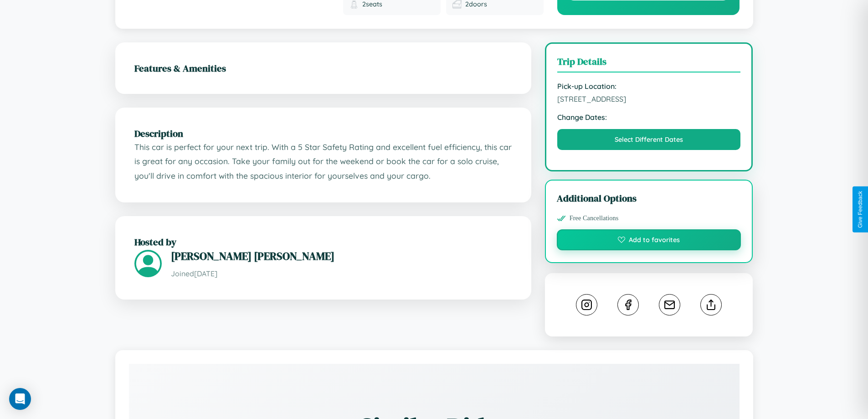 The height and width of the screenshot is (419, 868). What do you see at coordinates (648, 86) in the screenshot?
I see `strong: Pick-up Location:` at bounding box center [648, 86].